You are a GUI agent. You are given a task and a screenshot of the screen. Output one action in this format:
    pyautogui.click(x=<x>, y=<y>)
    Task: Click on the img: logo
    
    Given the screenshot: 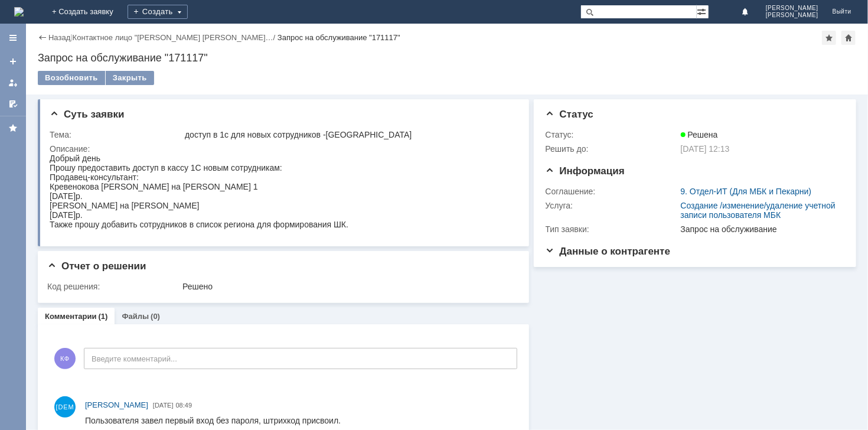 What is the action you would take?
    pyautogui.click(x=19, y=12)
    